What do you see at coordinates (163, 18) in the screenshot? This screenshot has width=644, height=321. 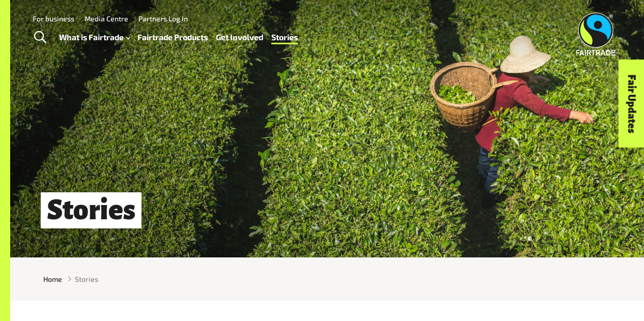 I see `a: Partners Log In` at bounding box center [163, 18].